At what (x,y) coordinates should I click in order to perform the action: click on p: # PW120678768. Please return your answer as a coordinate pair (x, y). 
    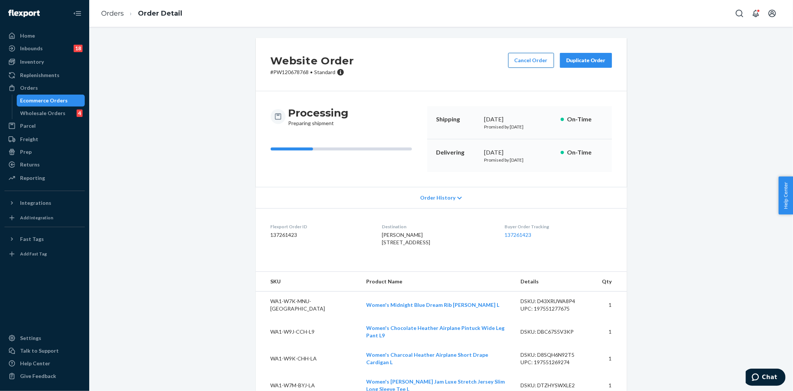
    Looking at the image, I should click on (312, 72).